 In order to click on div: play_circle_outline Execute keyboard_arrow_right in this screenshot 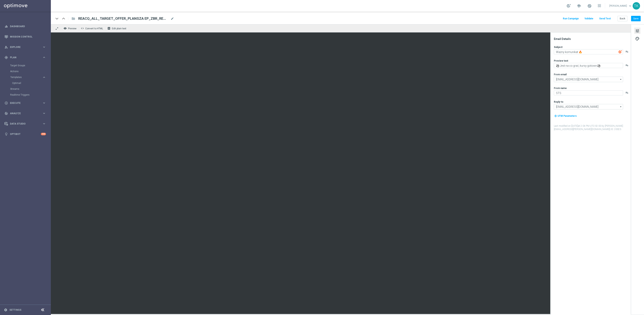, I will do `click(25, 103)`.